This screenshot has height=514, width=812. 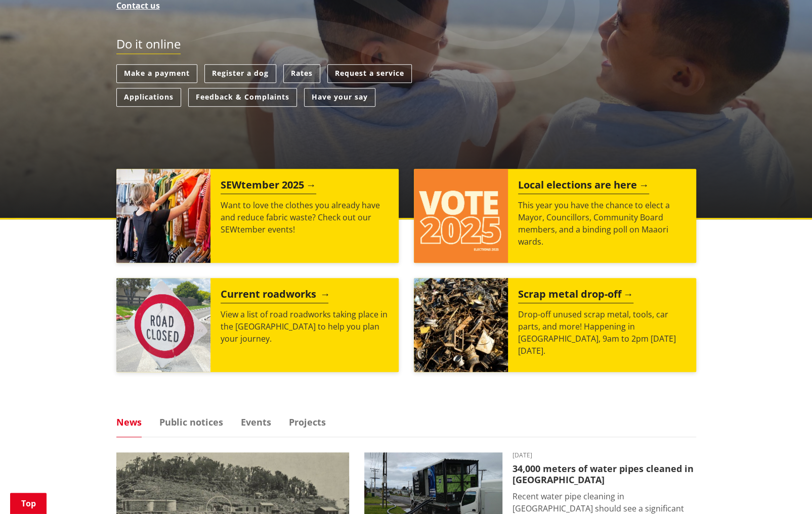 I want to click on a: Projects, so click(x=307, y=422).